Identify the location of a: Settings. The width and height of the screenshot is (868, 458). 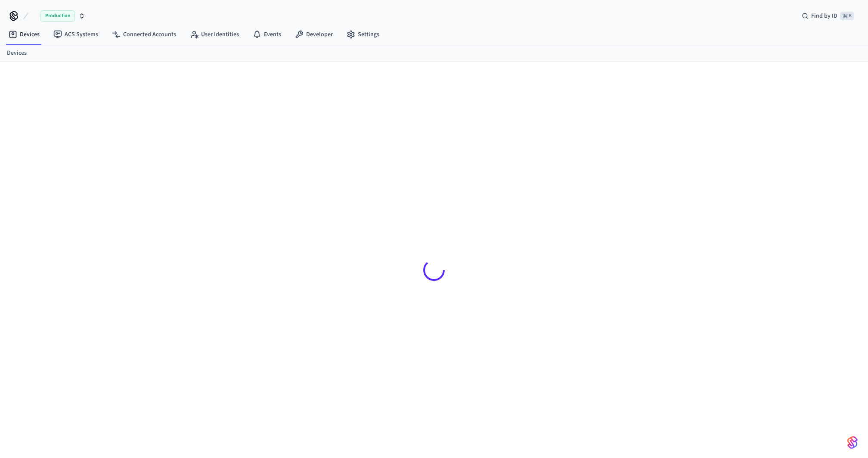
(363, 35).